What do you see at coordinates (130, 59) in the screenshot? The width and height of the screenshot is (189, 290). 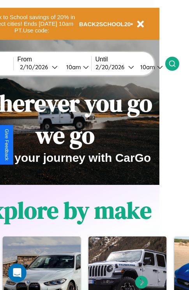 I see `label: Until` at bounding box center [130, 59].